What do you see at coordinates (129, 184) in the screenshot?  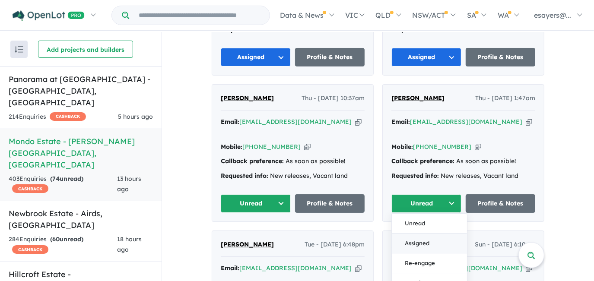 I see `span: 13 hours ago` at bounding box center [129, 184].